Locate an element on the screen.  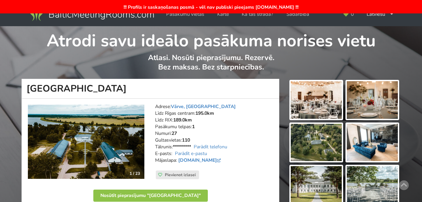
a: Parādīt e-pastu is located at coordinates (191, 153).